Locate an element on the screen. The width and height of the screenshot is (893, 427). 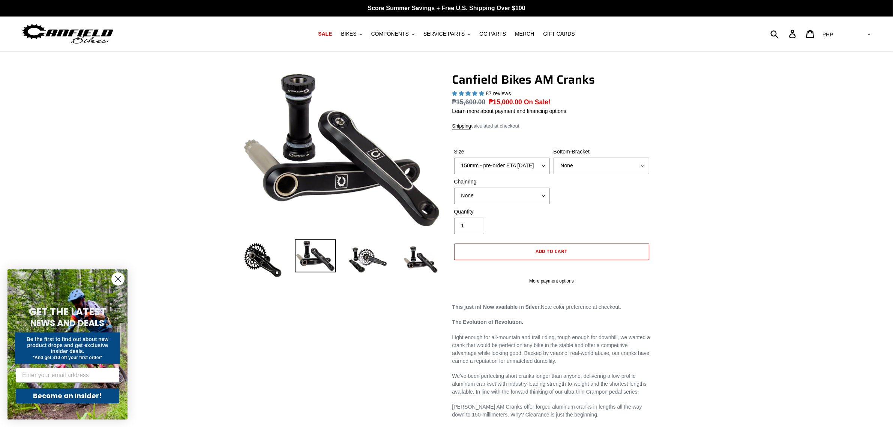
span: BIKES is located at coordinates (348, 34).